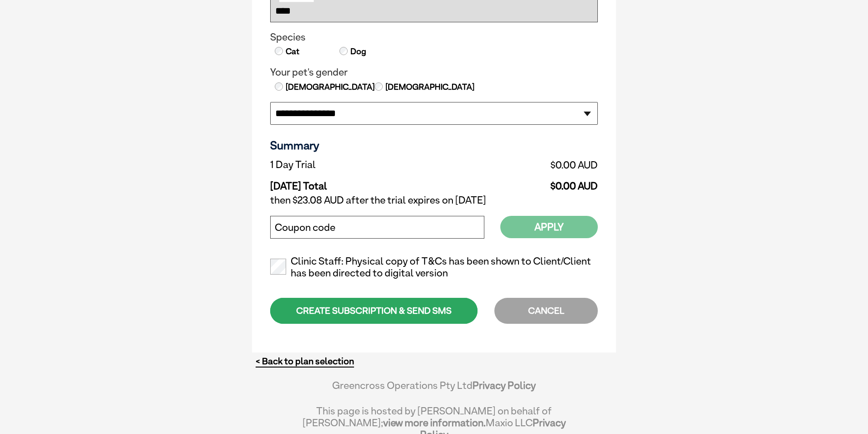  What do you see at coordinates (434, 37) in the screenshot?
I see `legend: Species` at bounding box center [434, 37].